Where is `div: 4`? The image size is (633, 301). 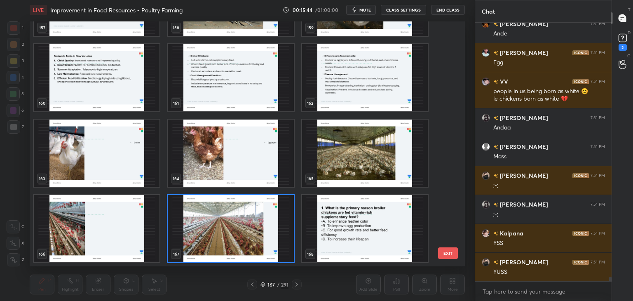
div: 4 is located at coordinates (15, 77).